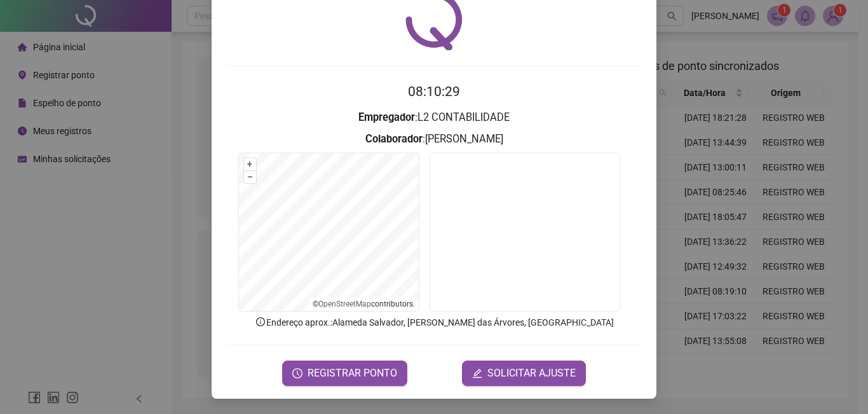 This screenshot has width=868, height=414. I want to click on button: editSOLICITAR AJUSTE, so click(524, 373).